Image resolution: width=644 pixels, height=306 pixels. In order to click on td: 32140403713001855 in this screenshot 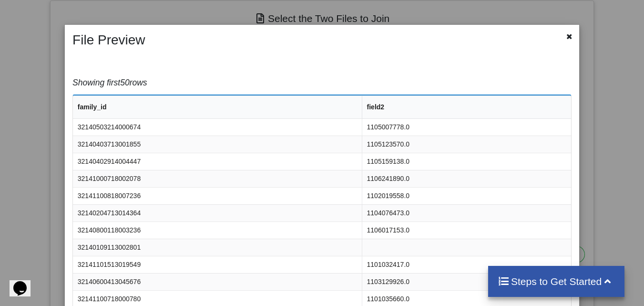, I will do `click(218, 144)`.